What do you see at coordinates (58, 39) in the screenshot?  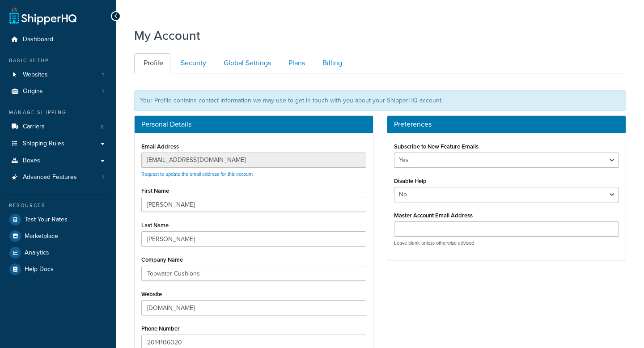 I see `li: Dashboard` at bounding box center [58, 39].